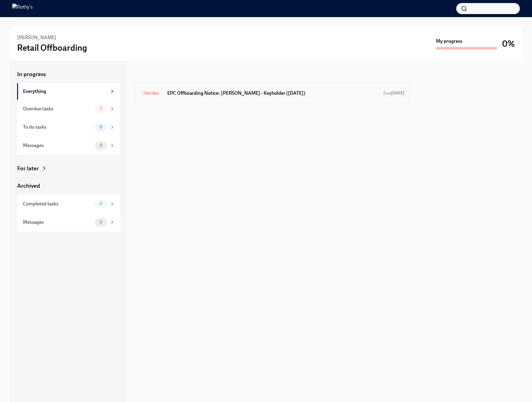  What do you see at coordinates (394, 93) in the screenshot?
I see `span: Due` at bounding box center [394, 93].